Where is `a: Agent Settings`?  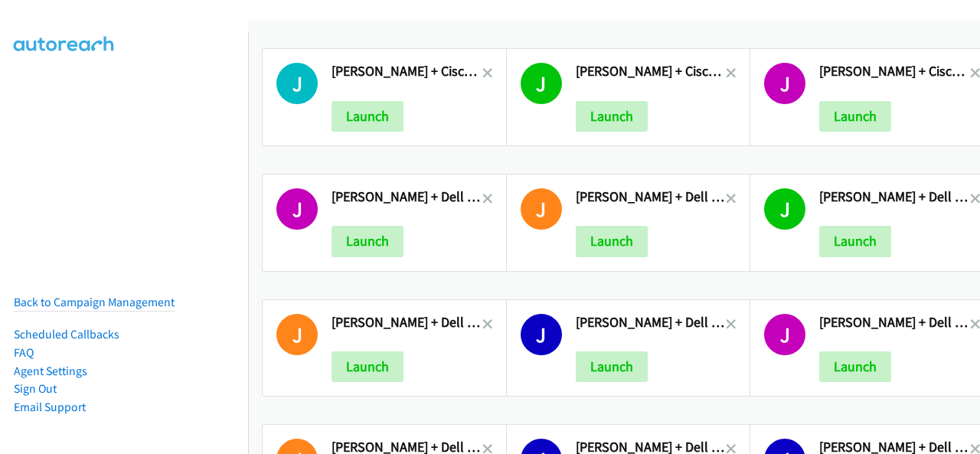
a: Agent Settings is located at coordinates (50, 370).